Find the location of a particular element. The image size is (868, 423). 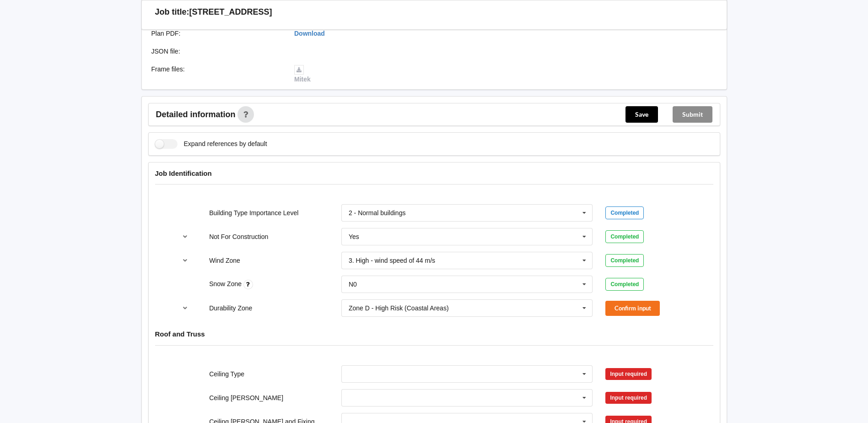

div: Plan PDF : is located at coordinates (216, 33).